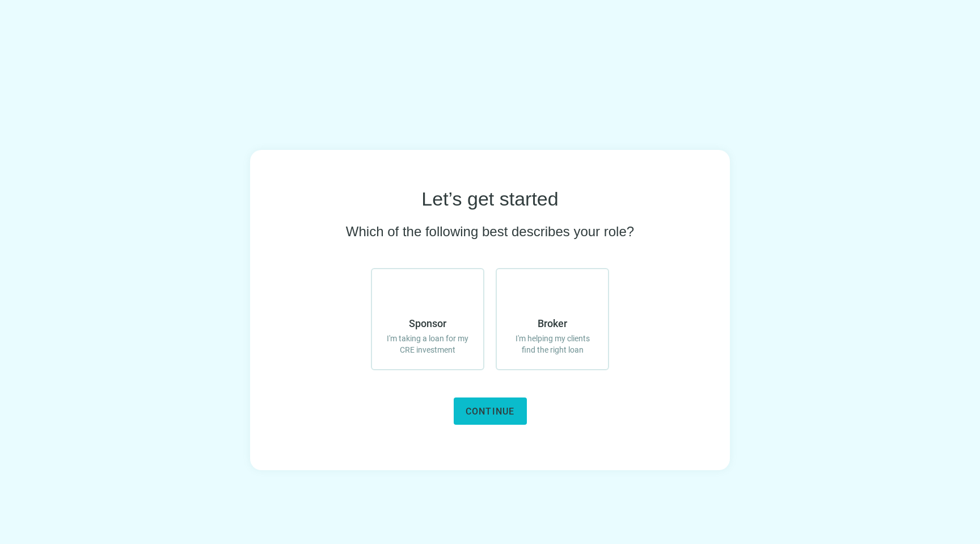  I want to click on span: I'm taking a loan for my CRE investment, so click(427, 344).